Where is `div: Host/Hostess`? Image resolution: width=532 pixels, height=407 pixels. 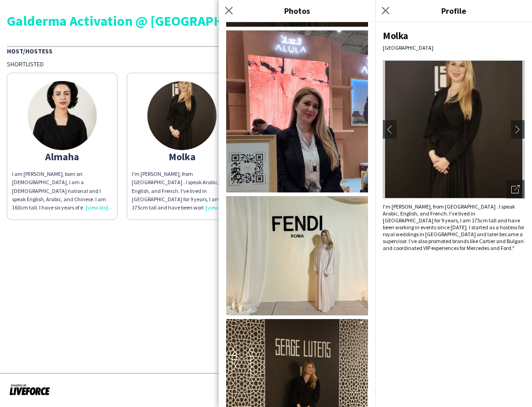
div: Host/Hostess is located at coordinates (266, 51).